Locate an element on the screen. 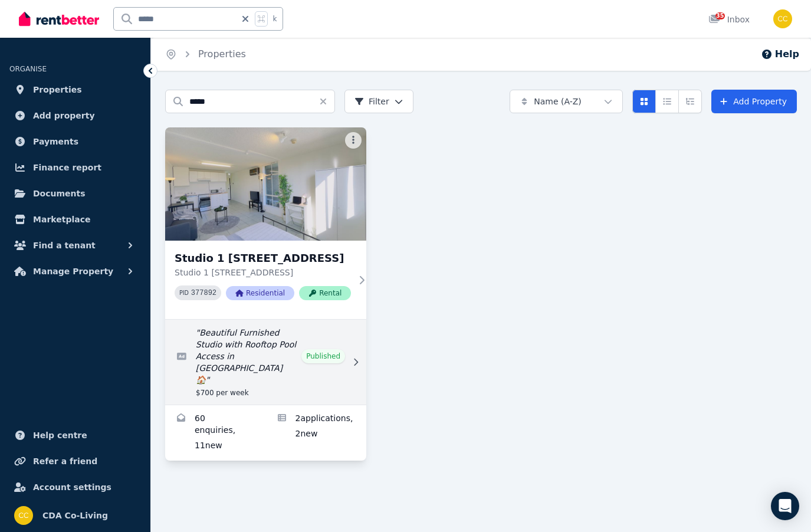  a: Applications for Studio 1 71/13 Waine St, Surry Hills is located at coordinates (316, 433).